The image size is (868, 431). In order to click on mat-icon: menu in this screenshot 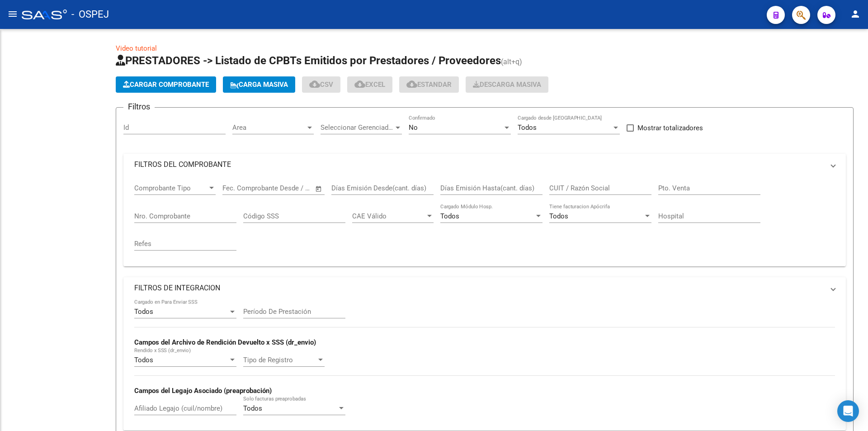, I will do `click(12, 14)`.